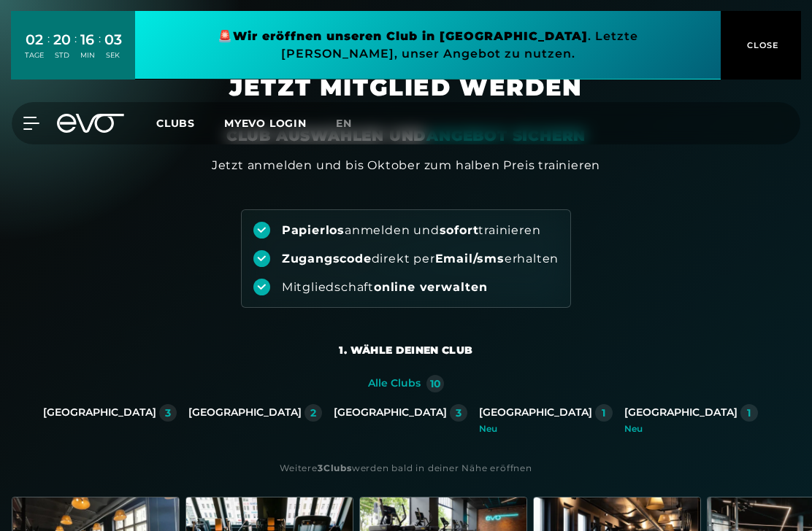 This screenshot has height=531, width=812. Describe the element at coordinates (313, 413) in the screenshot. I see `div: 2` at that location.